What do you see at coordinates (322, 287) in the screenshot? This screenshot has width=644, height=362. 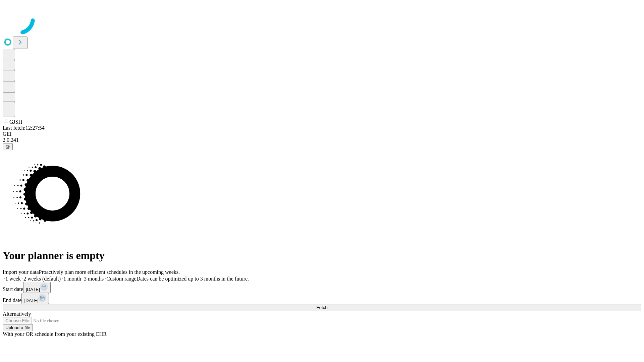 I see `div: Start date` at bounding box center [322, 287].